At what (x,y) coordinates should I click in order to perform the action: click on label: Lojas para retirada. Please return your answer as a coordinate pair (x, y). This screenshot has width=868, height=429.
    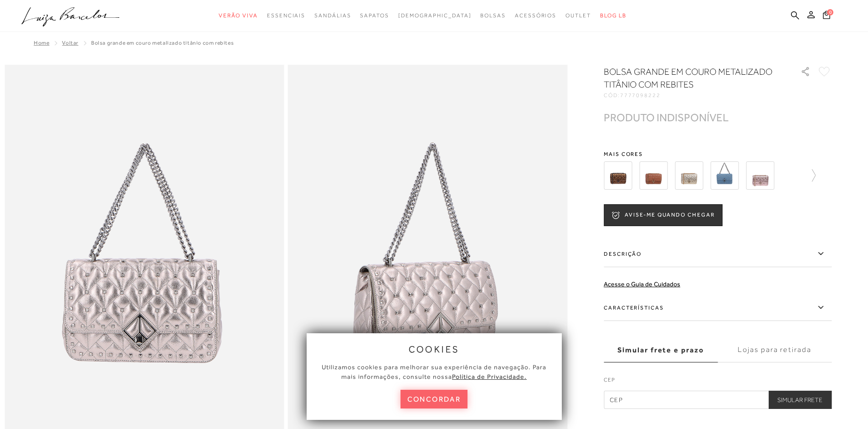
    Looking at the image, I should click on (775, 350).